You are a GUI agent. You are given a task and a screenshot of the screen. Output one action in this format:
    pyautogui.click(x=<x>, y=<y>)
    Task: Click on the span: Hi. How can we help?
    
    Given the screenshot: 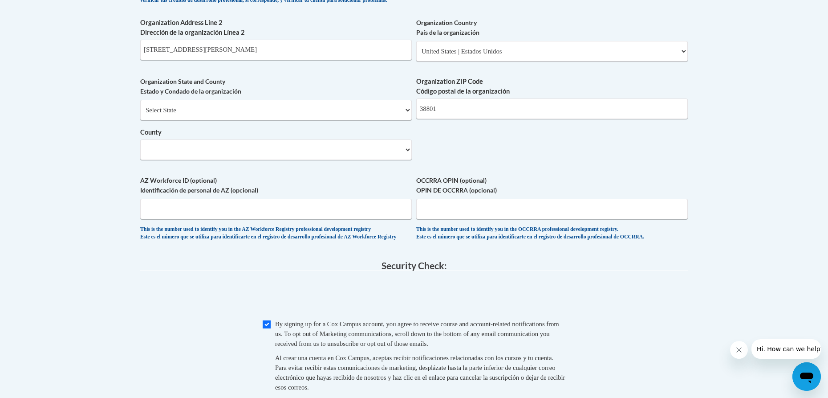 What is the action you would take?
    pyautogui.click(x=39, y=10)
    